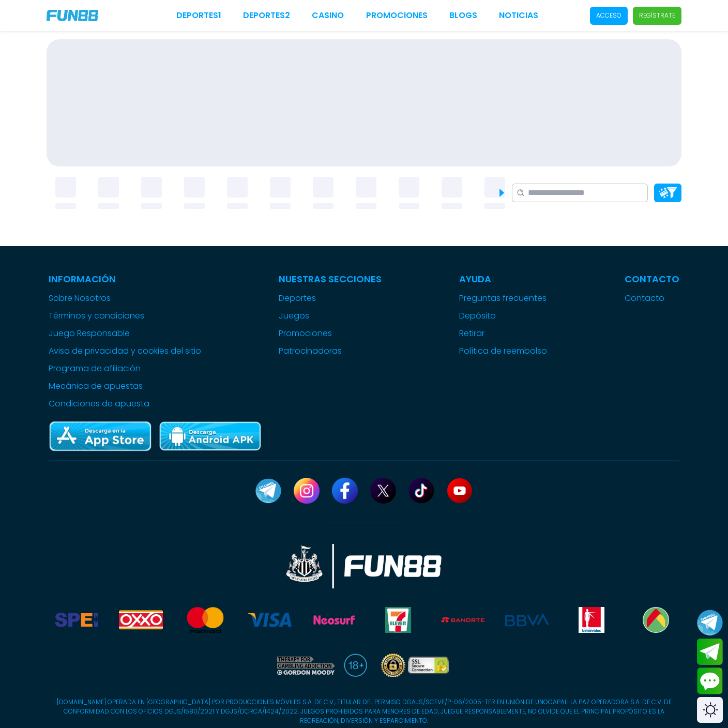  I want to click on a: Patrocinadoras, so click(330, 351).